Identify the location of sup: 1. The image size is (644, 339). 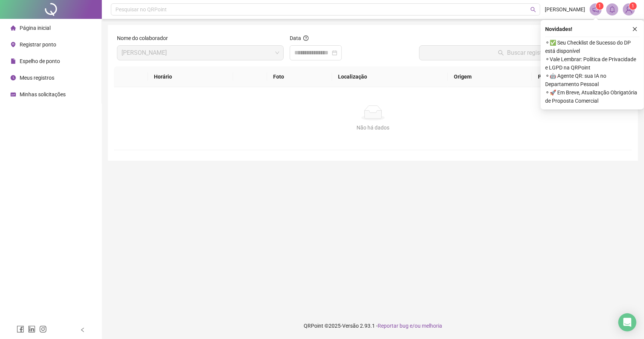
(600, 6).